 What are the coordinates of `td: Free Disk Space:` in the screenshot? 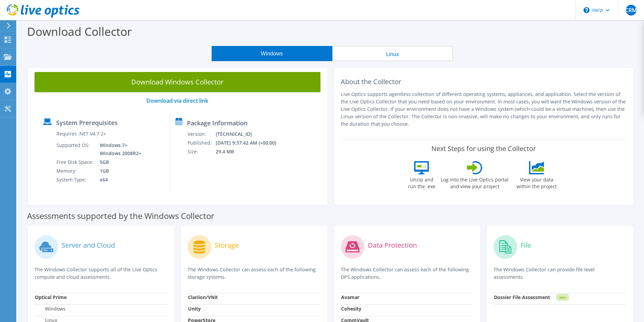 It's located at (75, 162).